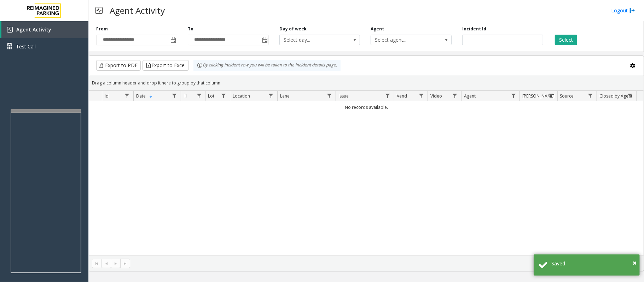 The height and width of the screenshot is (282, 644). I want to click on a: Closed by Agent Filter Menu, so click(630, 95).